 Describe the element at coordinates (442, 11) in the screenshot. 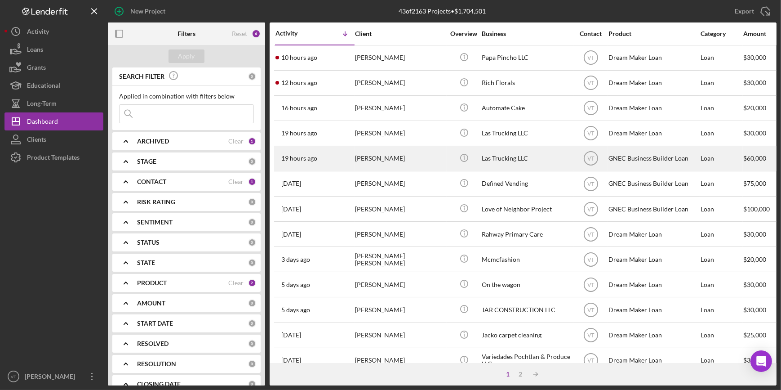

I see `div: 43 of 2163 Projects • $1,704,501` at that location.